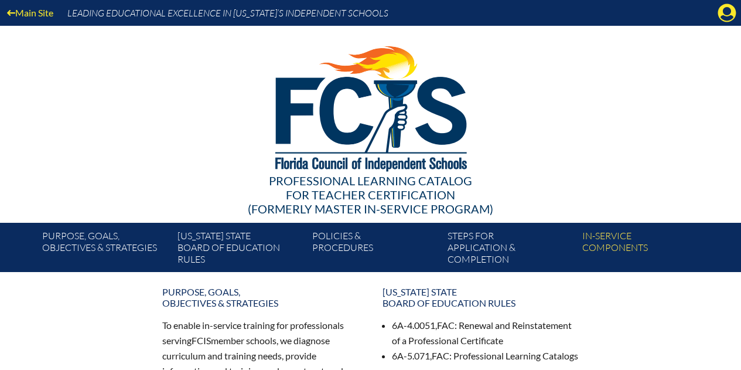 Image resolution: width=741 pixels, height=370 pixels. Describe the element at coordinates (370, 105) in the screenshot. I see `img: FCISlogo221.eps` at that location.